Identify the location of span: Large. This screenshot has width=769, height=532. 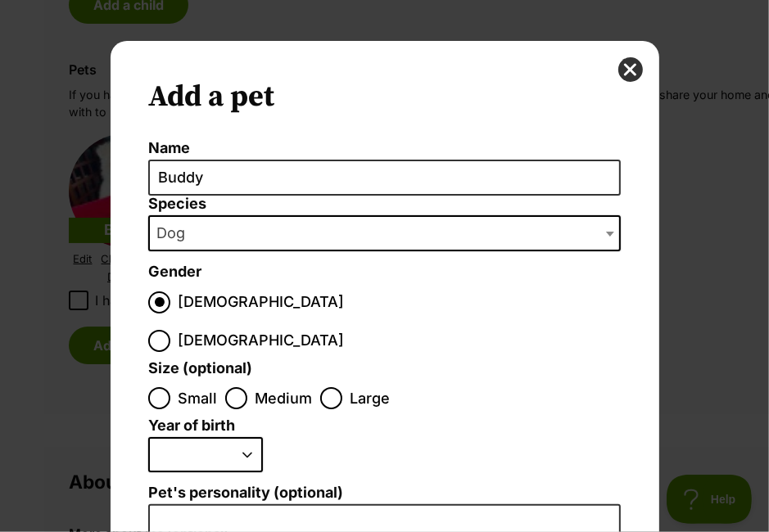
(369, 398).